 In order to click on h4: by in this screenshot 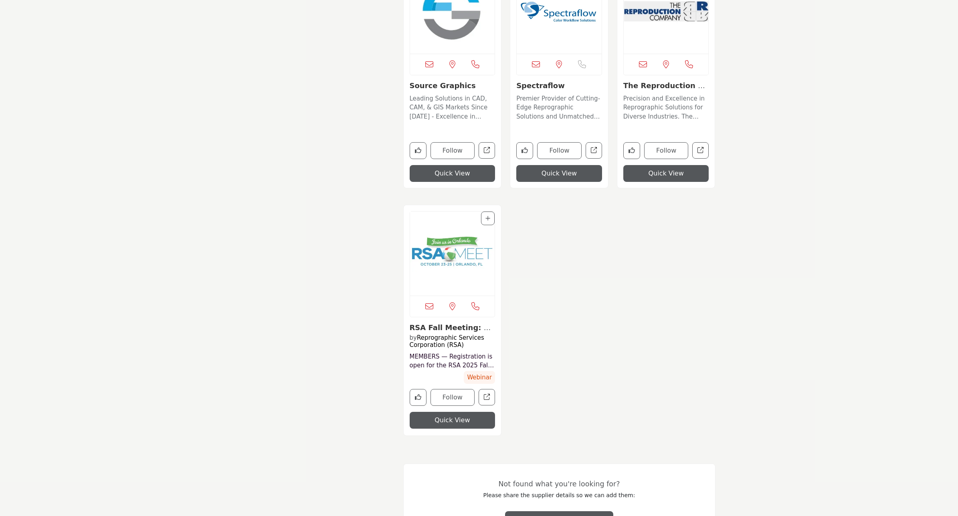, I will do `click(453, 342)`.